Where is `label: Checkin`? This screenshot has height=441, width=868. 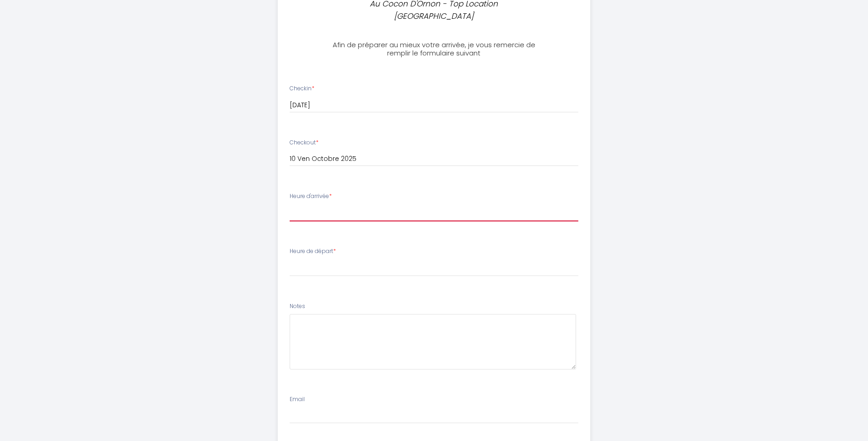
label: Checkin is located at coordinates (302, 88).